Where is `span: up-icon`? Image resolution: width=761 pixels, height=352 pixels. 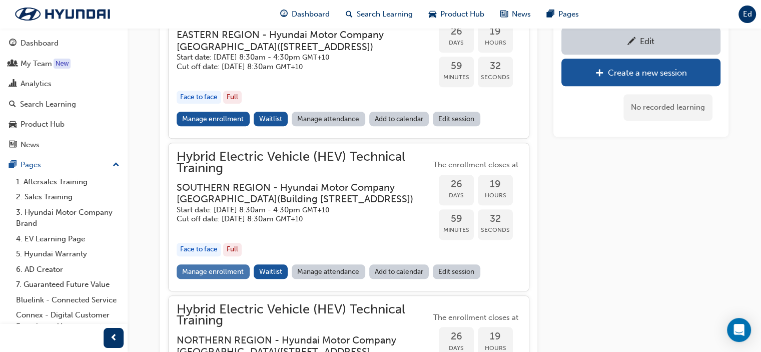
span: up-icon is located at coordinates (116, 165).